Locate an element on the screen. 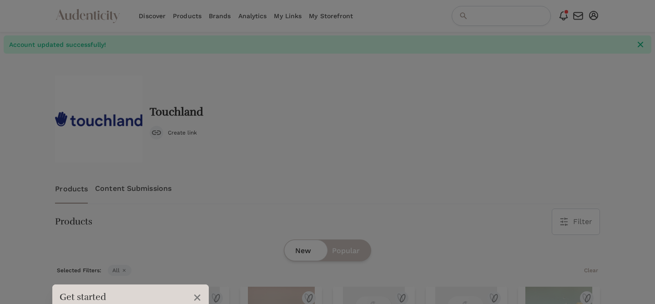 This screenshot has height=304, width=655. span: All is located at coordinates (120, 271).